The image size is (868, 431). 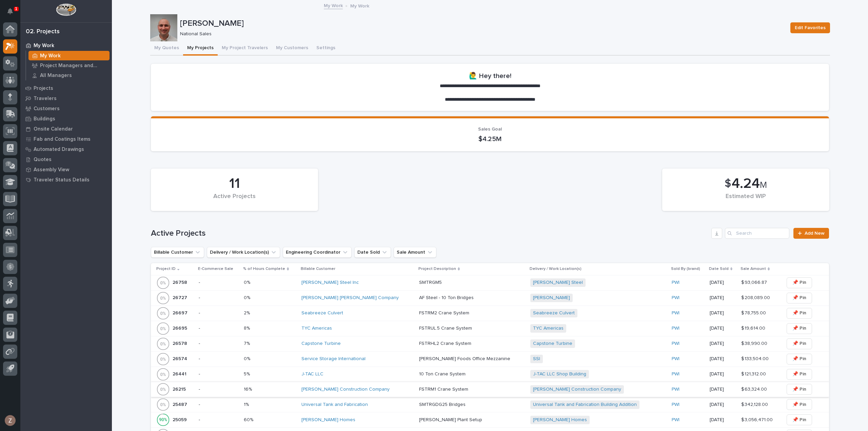 I want to click on p: 26578, so click(x=180, y=342).